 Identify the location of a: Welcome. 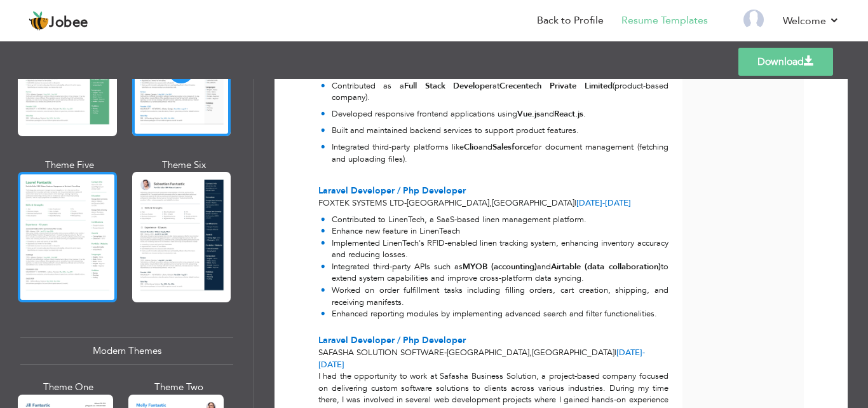
(811, 21).